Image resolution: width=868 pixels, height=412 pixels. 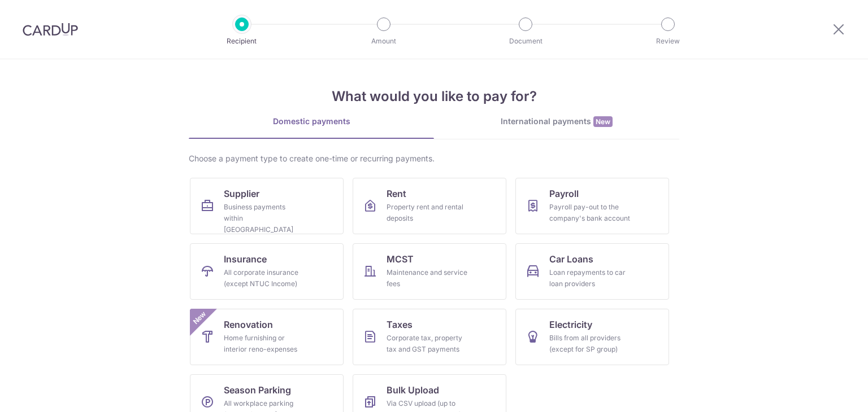 I want to click on p: Amount, so click(x=384, y=41).